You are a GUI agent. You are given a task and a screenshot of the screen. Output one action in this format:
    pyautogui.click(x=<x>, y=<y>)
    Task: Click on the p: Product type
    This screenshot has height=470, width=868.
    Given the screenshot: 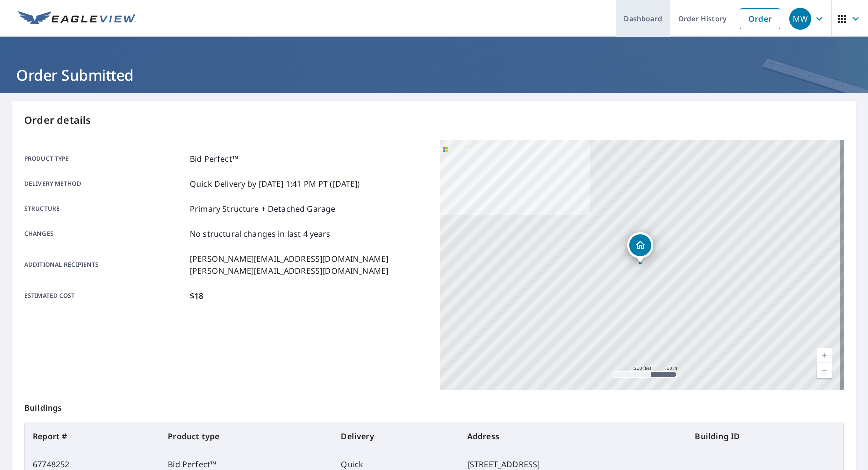 What is the action you would take?
    pyautogui.click(x=105, y=159)
    